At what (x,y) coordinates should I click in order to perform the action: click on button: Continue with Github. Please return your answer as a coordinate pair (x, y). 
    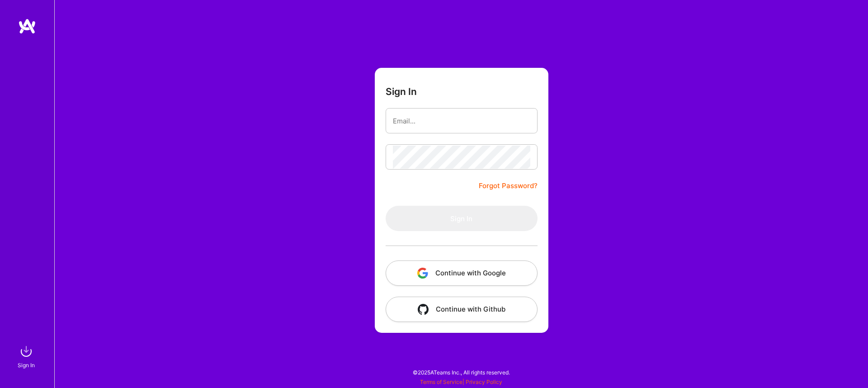
    Looking at the image, I should click on (462, 309).